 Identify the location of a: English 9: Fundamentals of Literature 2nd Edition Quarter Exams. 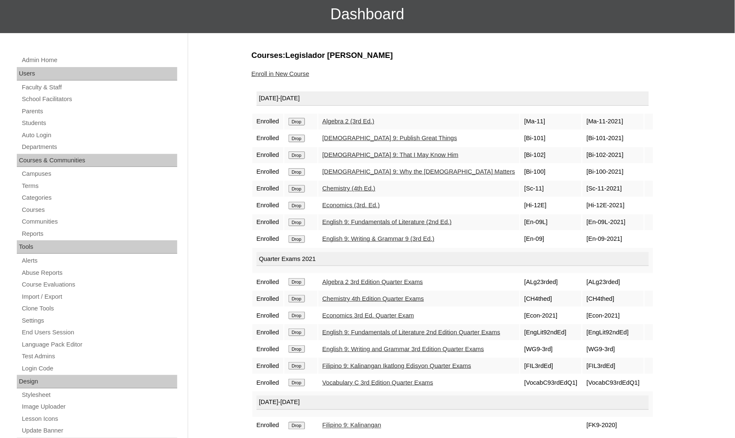
(411, 333).